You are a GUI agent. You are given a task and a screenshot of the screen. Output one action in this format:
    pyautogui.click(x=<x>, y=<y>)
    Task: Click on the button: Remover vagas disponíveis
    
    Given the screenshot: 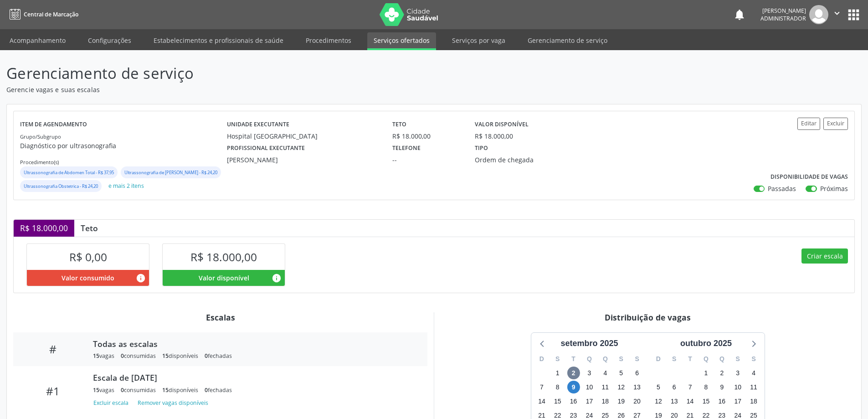 What is the action you would take?
    pyautogui.click(x=173, y=403)
    